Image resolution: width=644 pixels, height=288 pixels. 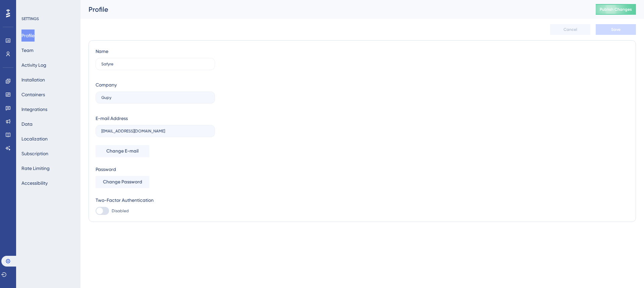 What do you see at coordinates (571, 29) in the screenshot?
I see `button: Cancel` at bounding box center [571, 29].